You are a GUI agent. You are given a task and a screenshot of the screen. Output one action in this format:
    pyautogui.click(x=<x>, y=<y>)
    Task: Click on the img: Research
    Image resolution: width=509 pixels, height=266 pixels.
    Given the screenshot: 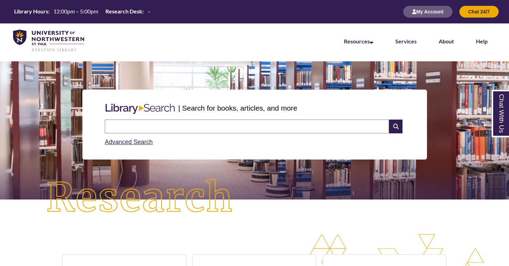 What is the action you would take?
    pyautogui.click(x=140, y=198)
    